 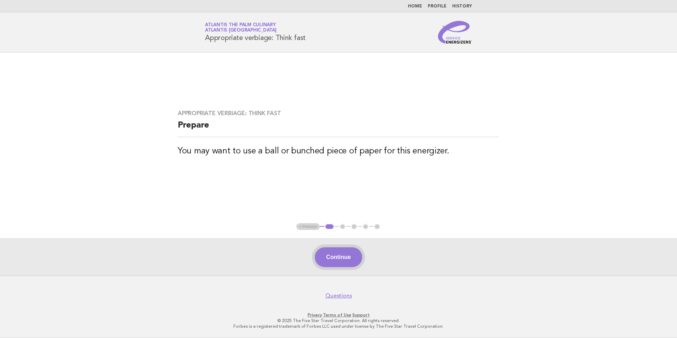 What do you see at coordinates (339, 113) in the screenshot?
I see `h3: Appropriate verbiage: Think fast` at bounding box center [339, 113].